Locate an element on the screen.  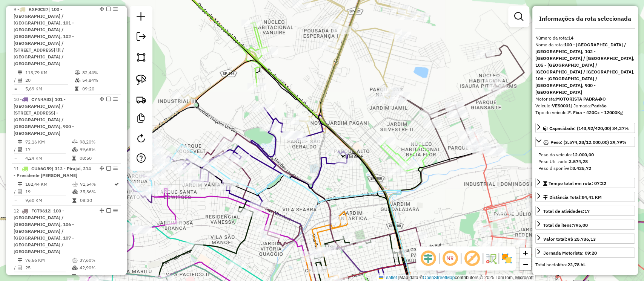
div: Tipo do veículo: is located at coordinates (585, 113).